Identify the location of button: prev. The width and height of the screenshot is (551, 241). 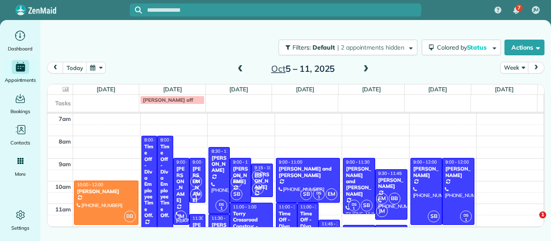
(55, 67).